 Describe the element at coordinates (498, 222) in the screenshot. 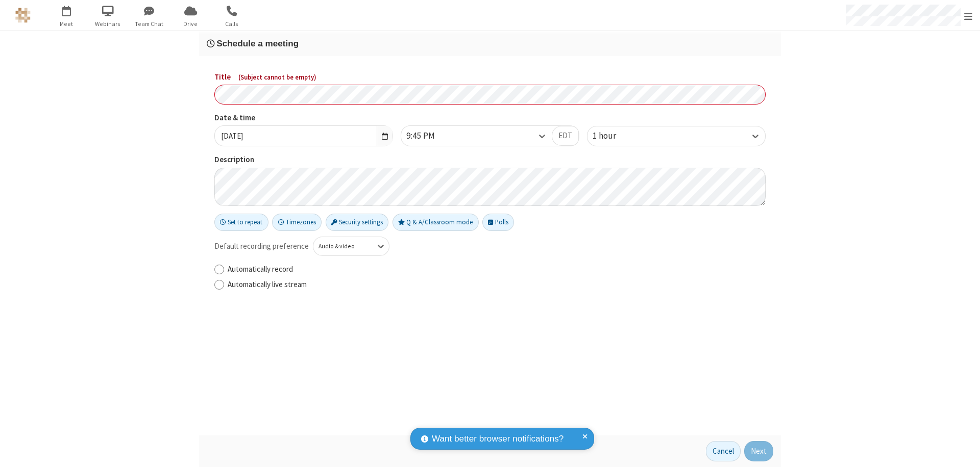

I see `button: Polls` at that location.